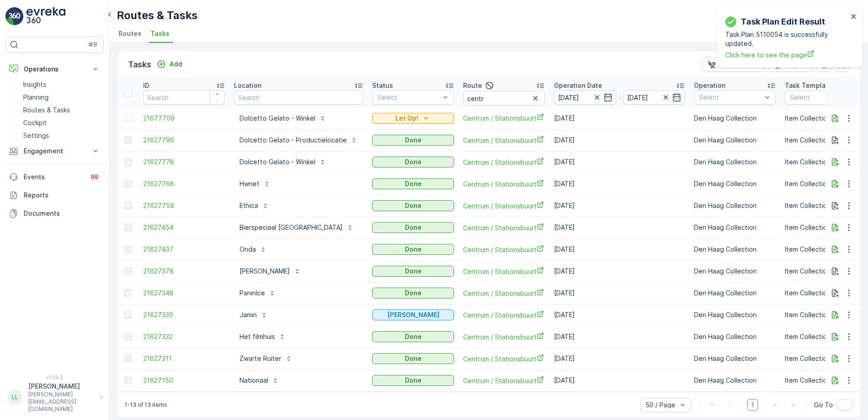 The width and height of the screenshot is (868, 420). Describe the element at coordinates (184, 184) in the screenshot. I see `span: 21627766` at that location.